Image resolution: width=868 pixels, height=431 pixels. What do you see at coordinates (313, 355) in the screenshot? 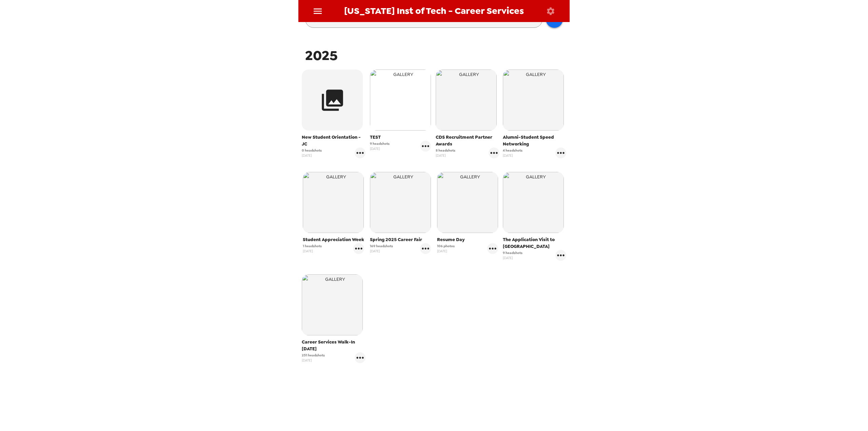
I see `span: 251 headshots` at bounding box center [313, 355].